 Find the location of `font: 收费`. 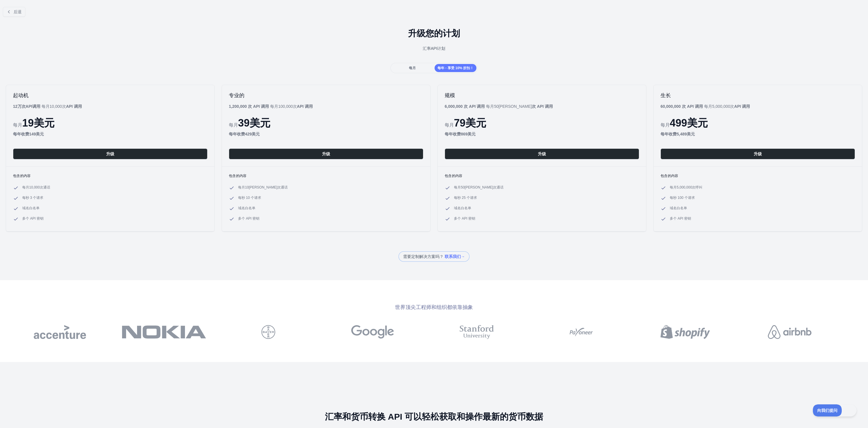

font: 收费 is located at coordinates (457, 134).